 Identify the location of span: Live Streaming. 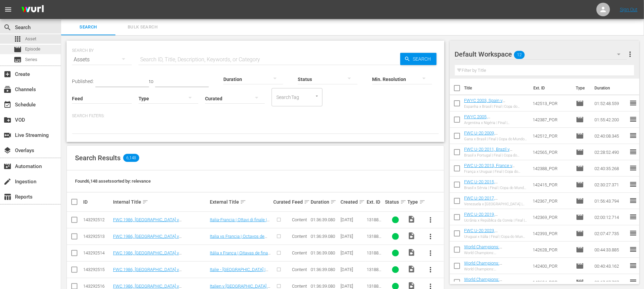
(8, 135).